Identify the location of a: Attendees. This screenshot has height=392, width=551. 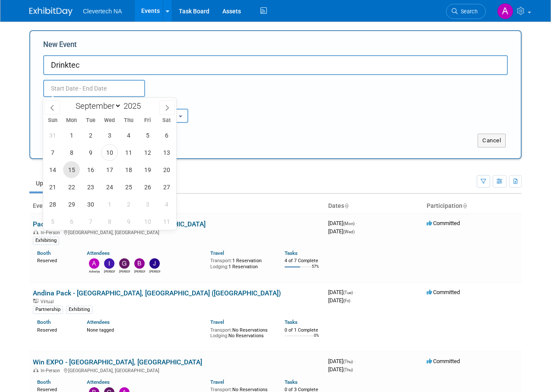
(98, 253).